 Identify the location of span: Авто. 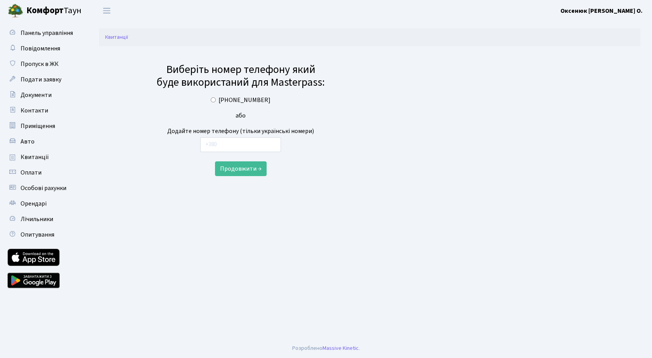
(28, 142).